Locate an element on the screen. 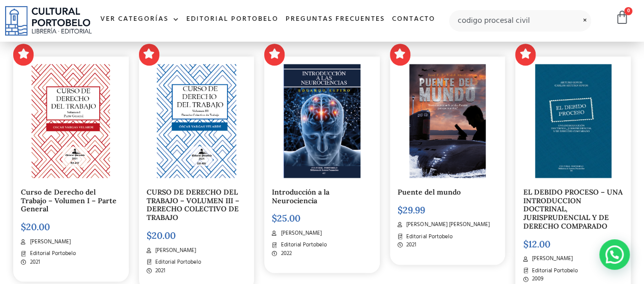 The width and height of the screenshot is (644, 284). input: Búsqueda is located at coordinates (520, 21).